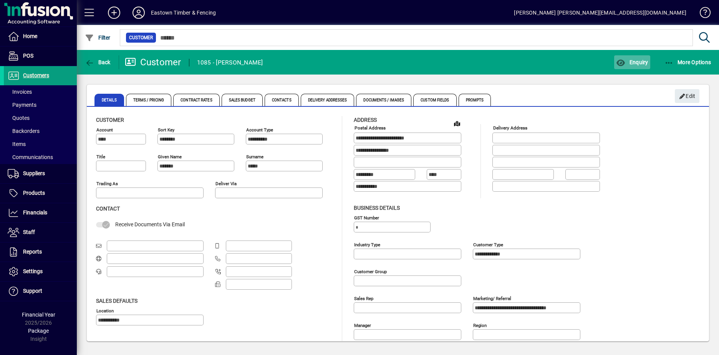 The image size is (719, 355). What do you see at coordinates (98, 62) in the screenshot?
I see `span: Back` at bounding box center [98, 62].